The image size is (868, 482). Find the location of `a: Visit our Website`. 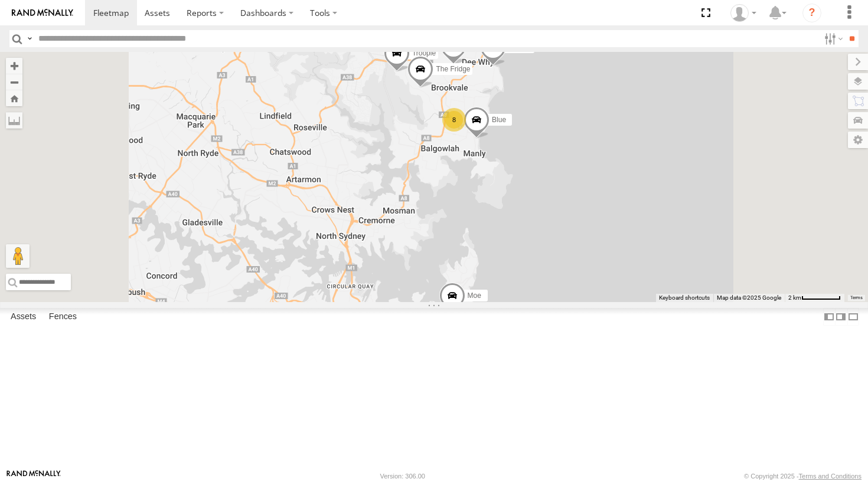

a: Visit our Website is located at coordinates (34, 476).